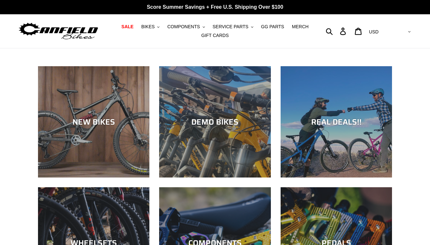 Image resolution: width=430 pixels, height=245 pixels. Describe the element at coordinates (93, 122) in the screenshot. I see `a: NEW BIKES` at that location.